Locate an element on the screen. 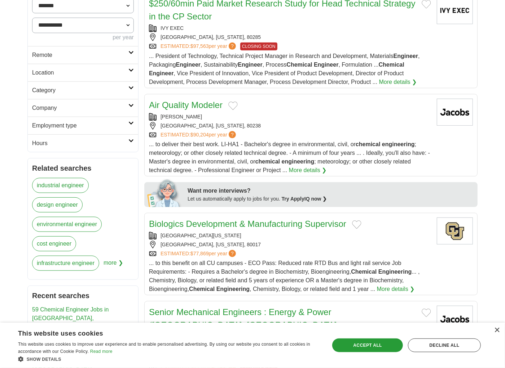 The width and height of the screenshot is (505, 368). a: Location is located at coordinates (83, 72).